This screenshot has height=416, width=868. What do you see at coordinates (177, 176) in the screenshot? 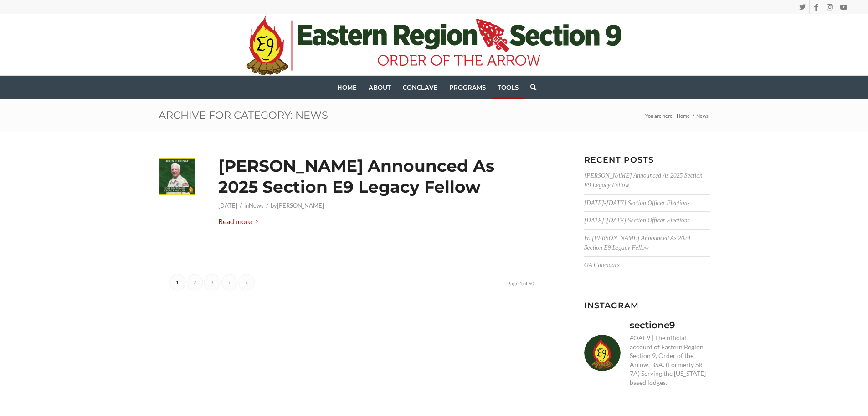
I see `a: 2024-Legacy-Fellowship-2-2025-Legacy-Fellowship-1` at bounding box center [177, 176].